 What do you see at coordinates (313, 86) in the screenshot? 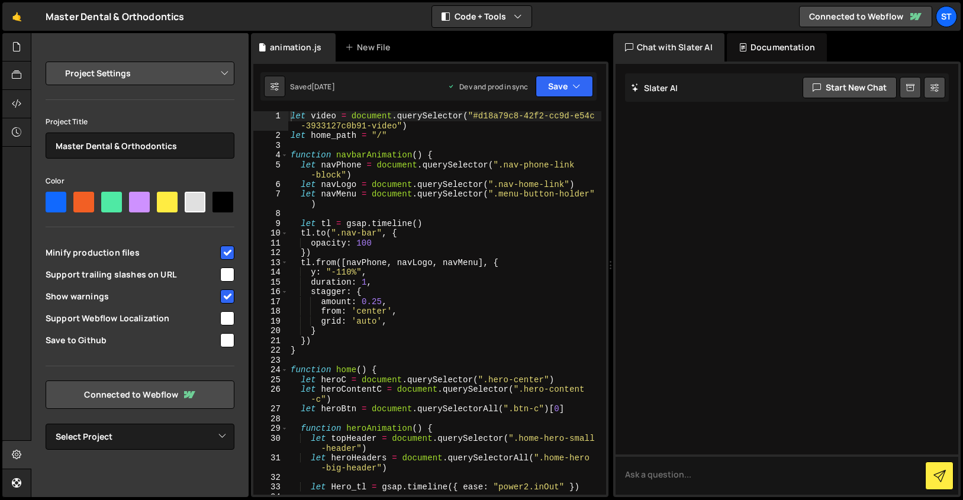
I see `div: Saved` at bounding box center [313, 86].